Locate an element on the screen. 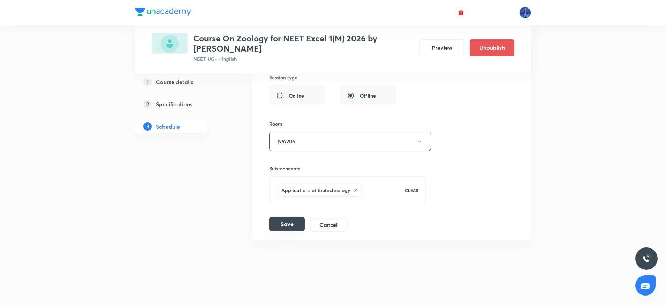 The image size is (666, 306). h6: Sub-concepts is located at coordinates (347, 168).